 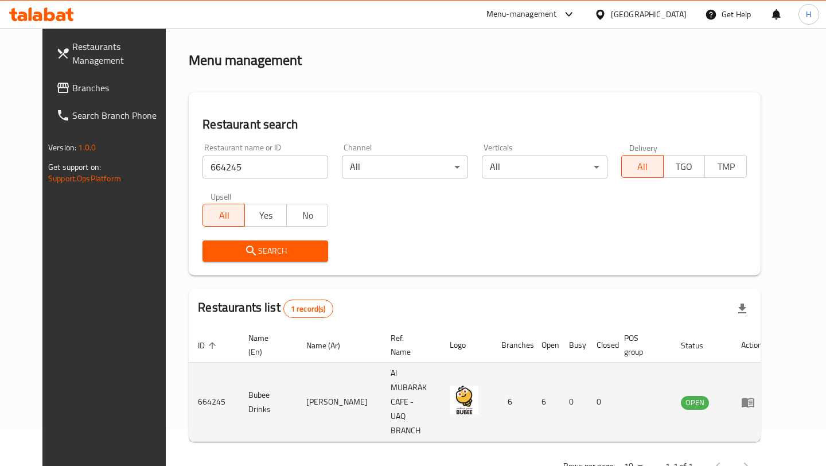 I want to click on input: Search for restaurant name or ID.., so click(x=265, y=167).